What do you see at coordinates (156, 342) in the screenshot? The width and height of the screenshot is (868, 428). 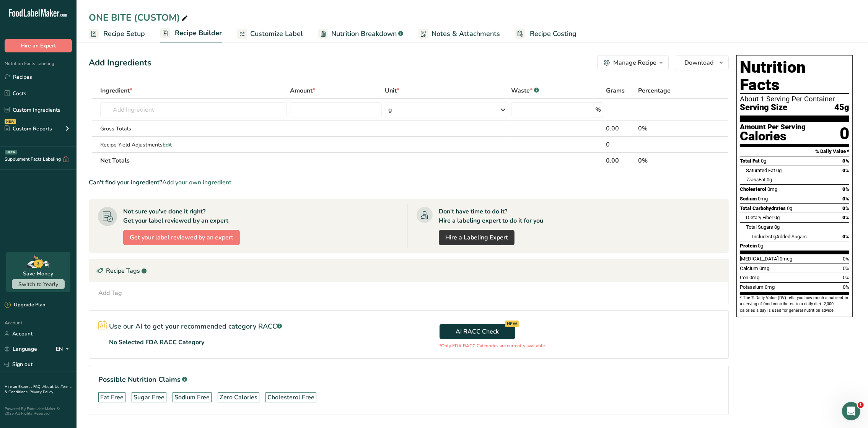 I see `p: No Selected FDA RACC Category` at bounding box center [156, 342].